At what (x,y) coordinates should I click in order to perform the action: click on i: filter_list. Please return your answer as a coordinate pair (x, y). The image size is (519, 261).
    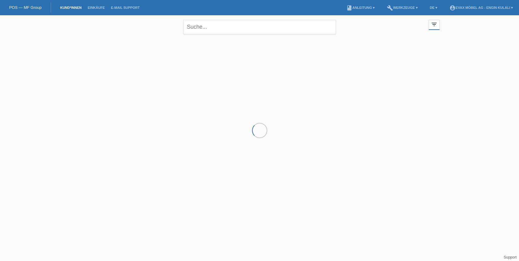
    Looking at the image, I should click on (434, 24).